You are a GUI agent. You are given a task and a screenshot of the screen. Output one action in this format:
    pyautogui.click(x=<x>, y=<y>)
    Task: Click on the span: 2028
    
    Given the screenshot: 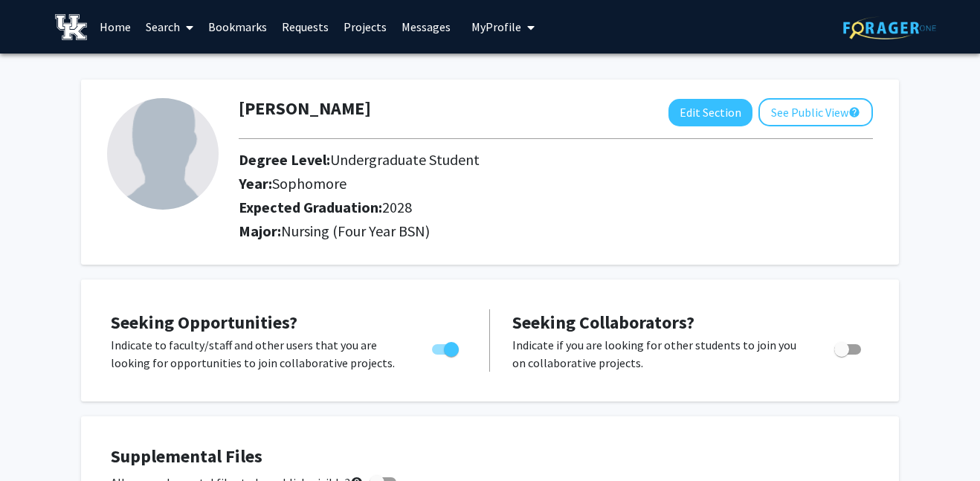 What is the action you would take?
    pyautogui.click(x=397, y=207)
    